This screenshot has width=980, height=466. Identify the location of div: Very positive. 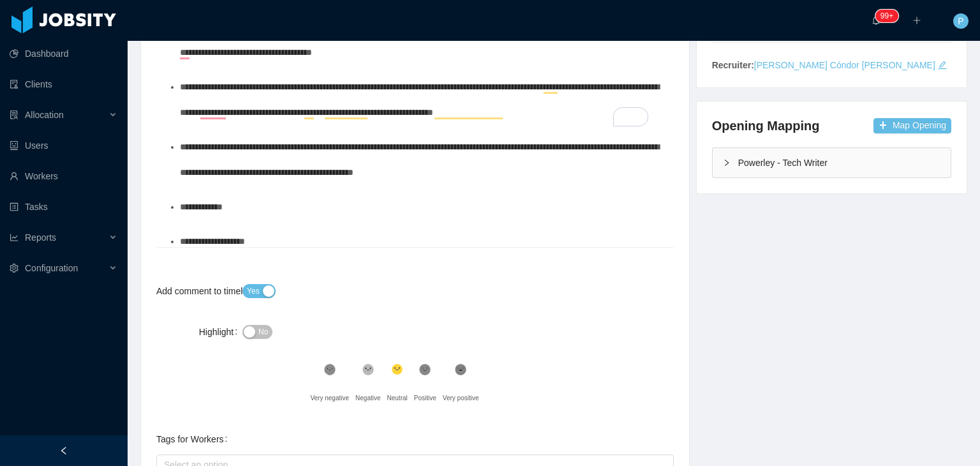
(461, 399).